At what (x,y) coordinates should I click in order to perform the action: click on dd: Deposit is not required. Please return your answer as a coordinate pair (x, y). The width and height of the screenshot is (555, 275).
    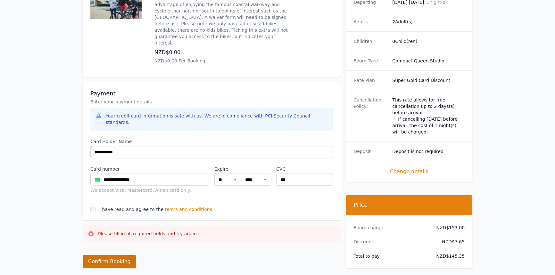
    Looking at the image, I should click on (429, 152).